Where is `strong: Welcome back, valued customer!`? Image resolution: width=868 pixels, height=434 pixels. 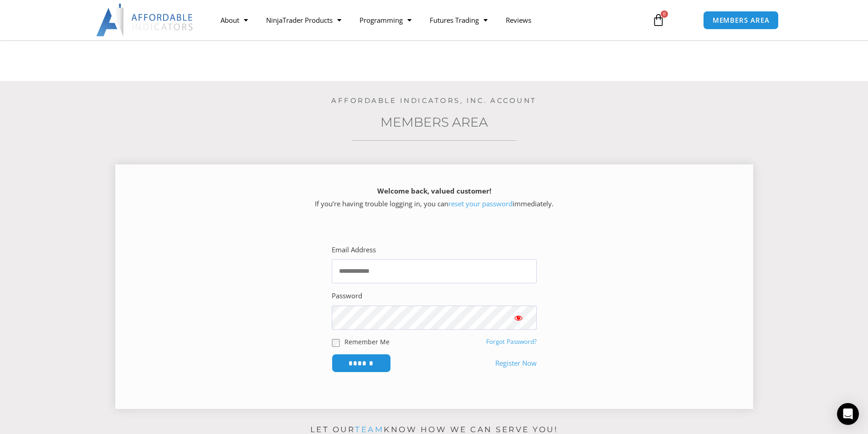
strong: Welcome back, valued customer! is located at coordinates (434, 191).